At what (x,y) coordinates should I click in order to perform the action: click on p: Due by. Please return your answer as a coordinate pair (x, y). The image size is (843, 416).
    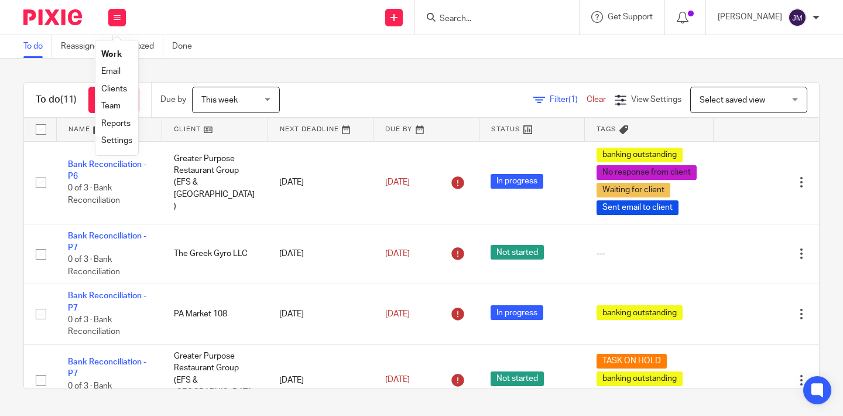
    Looking at the image, I should click on (173, 100).